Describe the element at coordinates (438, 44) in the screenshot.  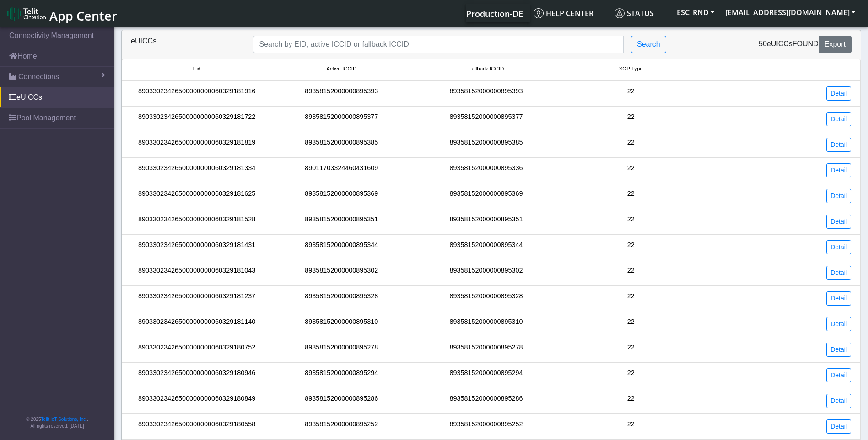
I see `input: Search...` at that location.